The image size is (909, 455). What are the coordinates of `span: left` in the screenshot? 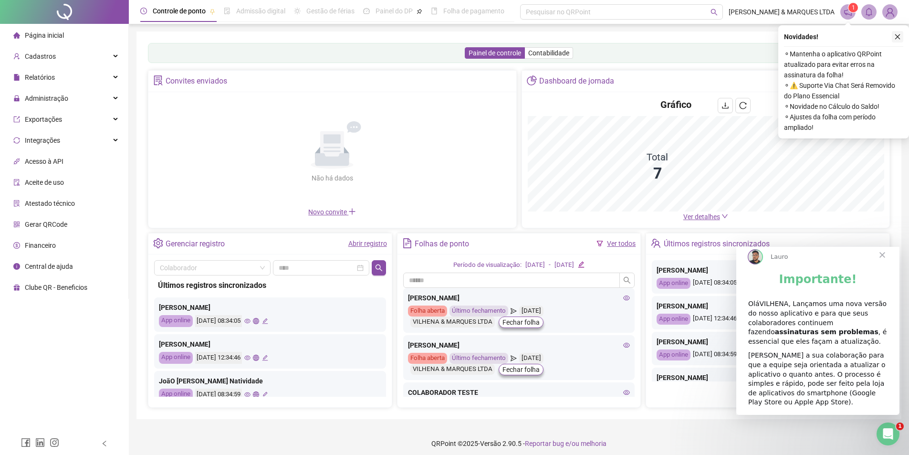 It's located at (105, 443).